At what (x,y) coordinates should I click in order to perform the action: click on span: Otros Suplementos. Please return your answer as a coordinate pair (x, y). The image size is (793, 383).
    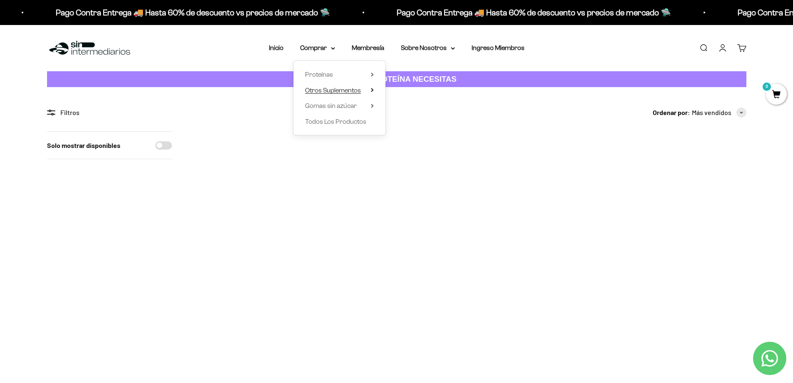
    Looking at the image, I should click on (333, 90).